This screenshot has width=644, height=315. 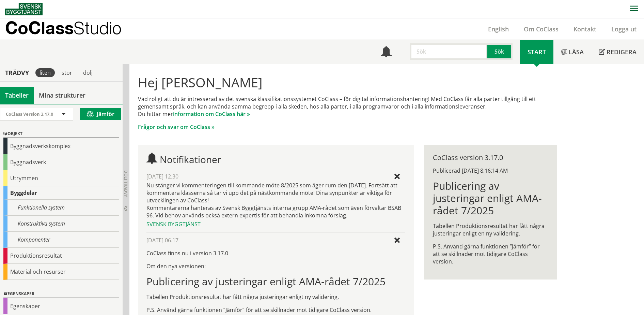 What do you see at coordinates (61, 208) in the screenshot?
I see `div: Funktionella system` at bounding box center [61, 208].